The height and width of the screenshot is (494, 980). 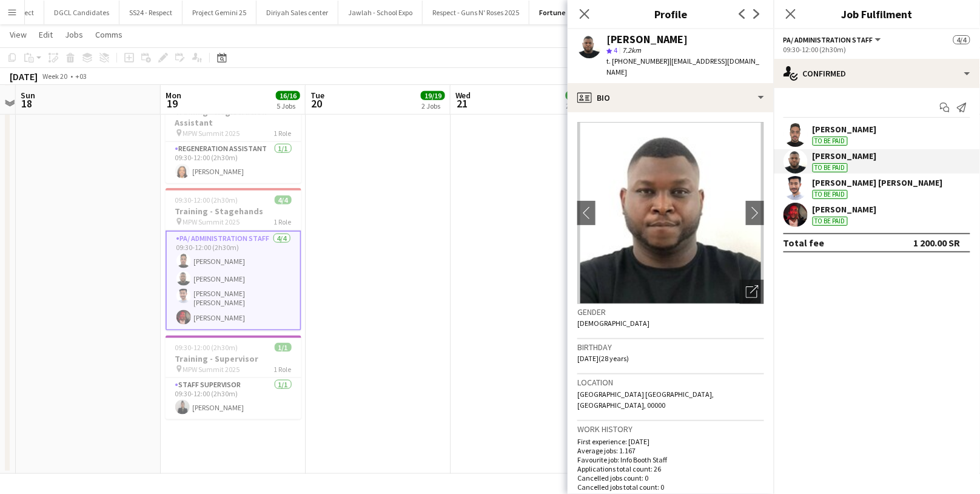 I want to click on h3: Profile, so click(x=671, y=14).